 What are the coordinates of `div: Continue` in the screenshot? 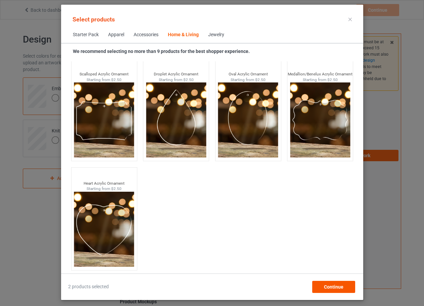 It's located at (333, 287).